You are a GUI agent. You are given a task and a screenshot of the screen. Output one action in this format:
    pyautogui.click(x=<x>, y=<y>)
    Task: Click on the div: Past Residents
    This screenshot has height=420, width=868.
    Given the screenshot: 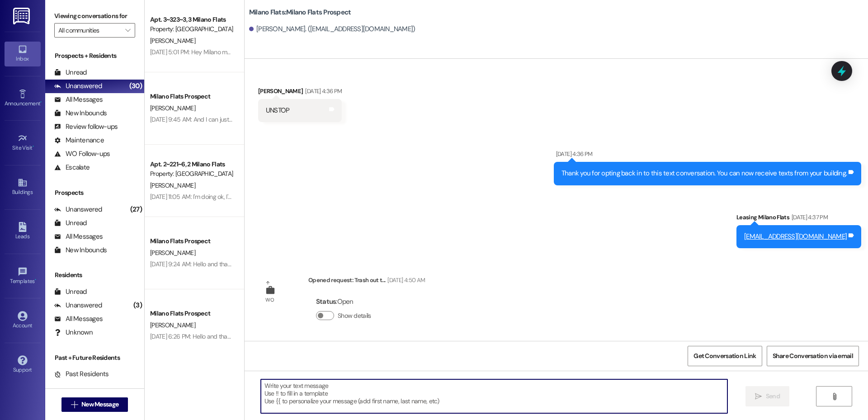 What is the action you would take?
    pyautogui.click(x=82, y=374)
    